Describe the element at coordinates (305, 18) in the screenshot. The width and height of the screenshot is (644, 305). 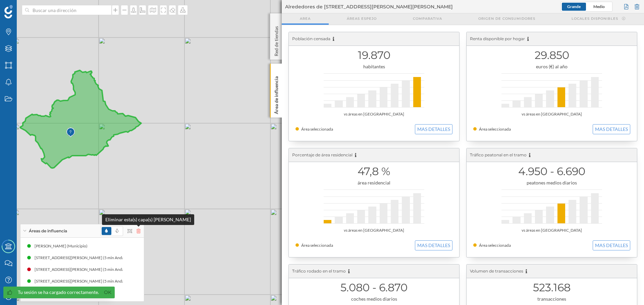
I see `span: Area` at that location.